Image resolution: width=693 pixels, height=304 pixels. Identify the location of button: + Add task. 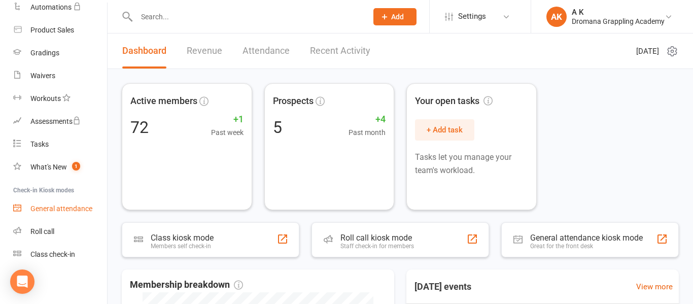
(444, 130).